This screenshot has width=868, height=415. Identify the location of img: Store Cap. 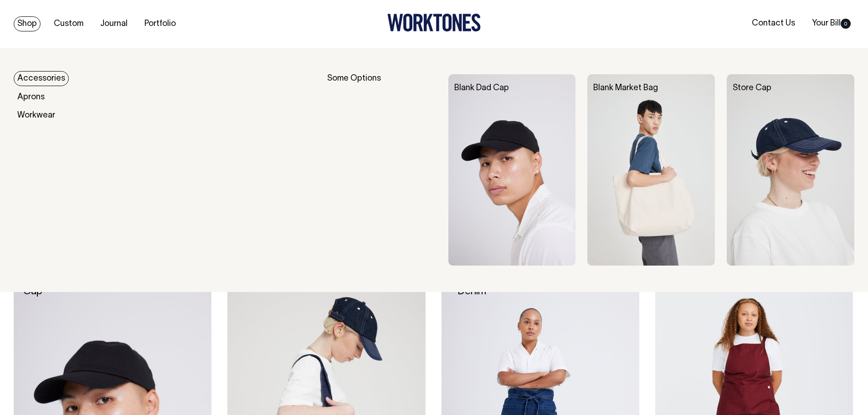
(791, 170).